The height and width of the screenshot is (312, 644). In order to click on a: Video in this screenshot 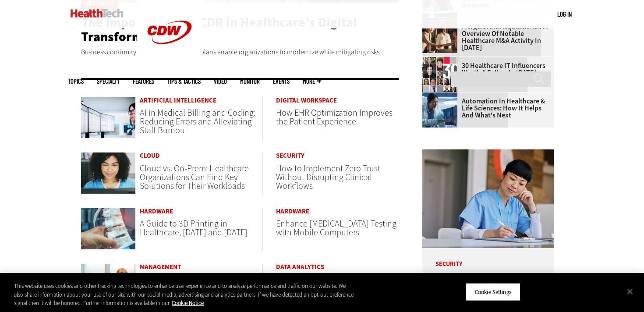, I will do `click(221, 81)`.